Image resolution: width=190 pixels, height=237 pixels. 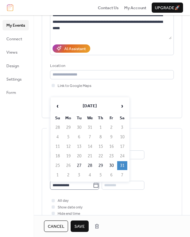 I want to click on span: Link to Google Maps, so click(x=75, y=86).